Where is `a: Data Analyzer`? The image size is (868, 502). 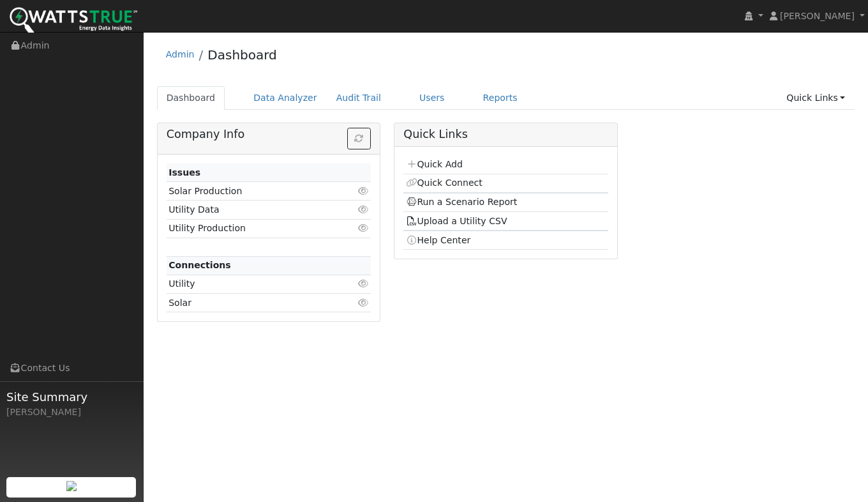 a: Data Analyzer is located at coordinates (285, 98).